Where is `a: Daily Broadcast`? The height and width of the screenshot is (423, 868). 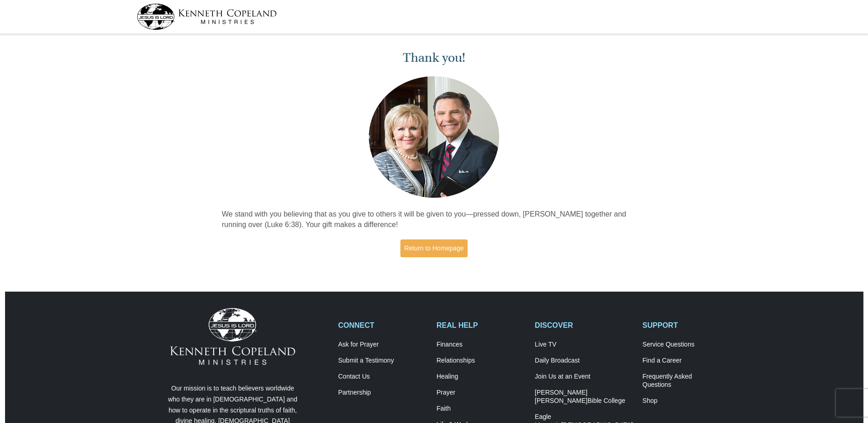 a: Daily Broadcast is located at coordinates (584, 361).